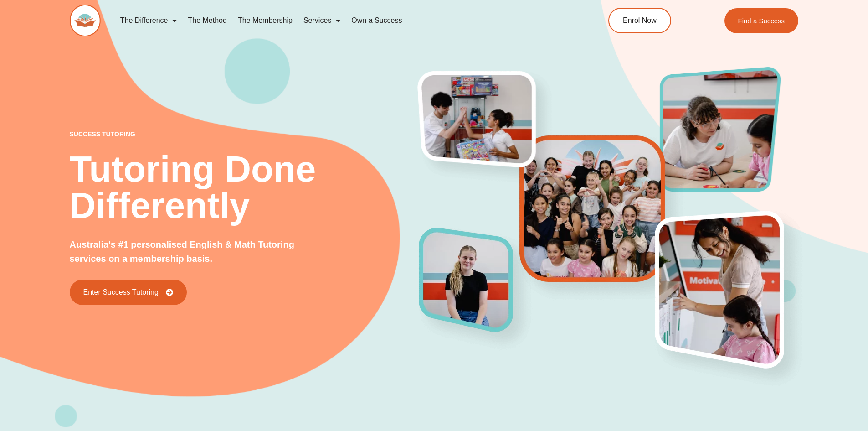  Describe the element at coordinates (207, 21) in the screenshot. I see `a: The Method` at that location.